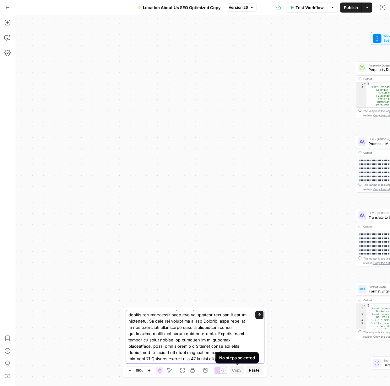  I want to click on button: Location About Us SEO Optimized Copy, so click(179, 8).